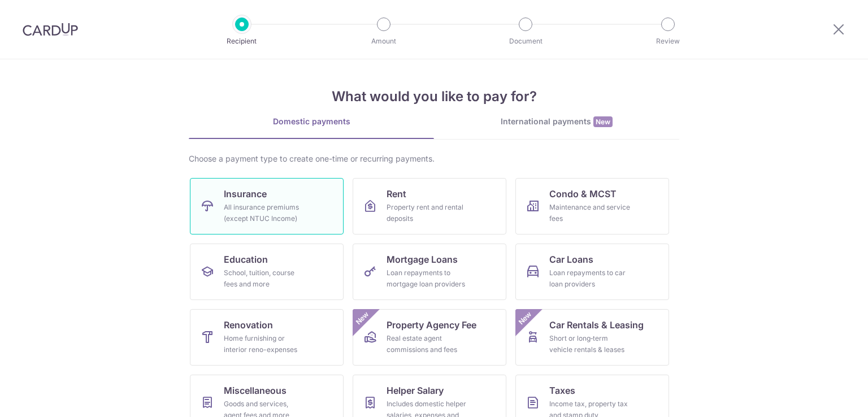  I want to click on div: Property rent and rental deposits, so click(427, 213).